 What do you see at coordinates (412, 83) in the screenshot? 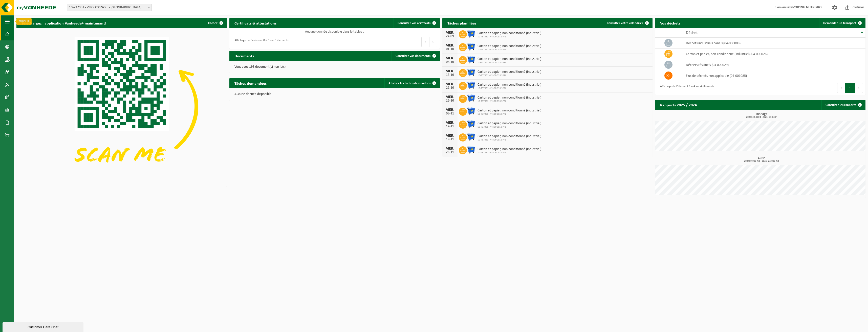
I see `a: Afficher les tâches demandées` at bounding box center [412, 83].